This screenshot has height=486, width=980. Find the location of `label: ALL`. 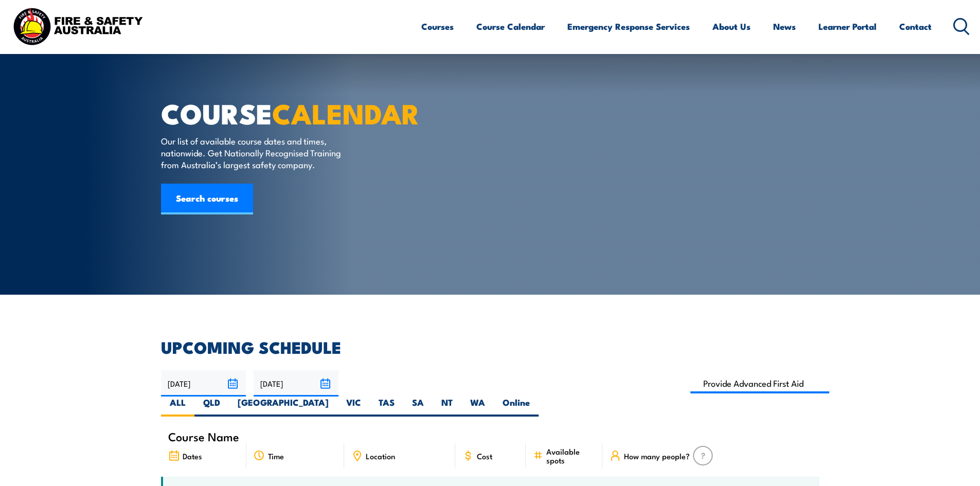

label: ALL is located at coordinates (178, 406).